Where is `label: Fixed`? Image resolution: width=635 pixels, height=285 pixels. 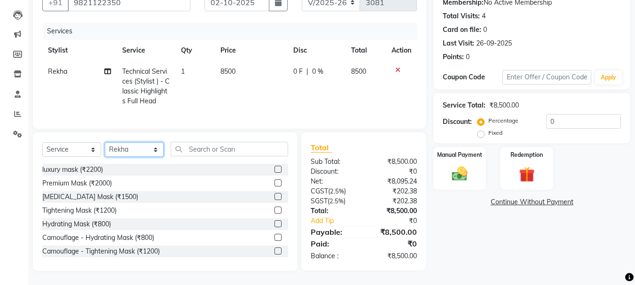 label: Fixed is located at coordinates (495, 133).